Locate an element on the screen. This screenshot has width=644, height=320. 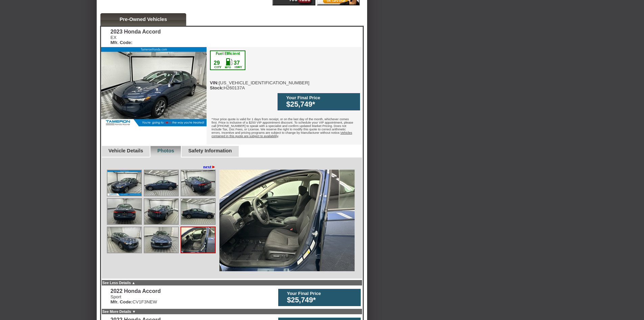
a: See More Details ▼ is located at coordinates (119, 311).